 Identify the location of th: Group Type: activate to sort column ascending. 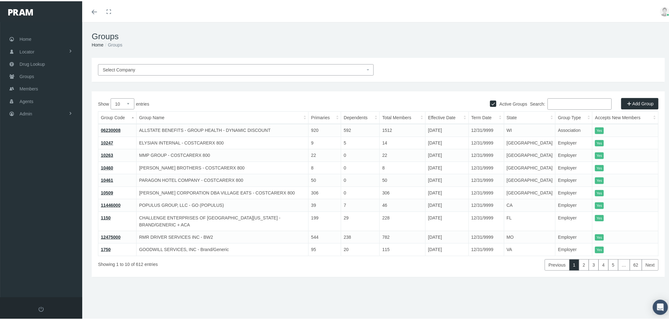
(574, 117).